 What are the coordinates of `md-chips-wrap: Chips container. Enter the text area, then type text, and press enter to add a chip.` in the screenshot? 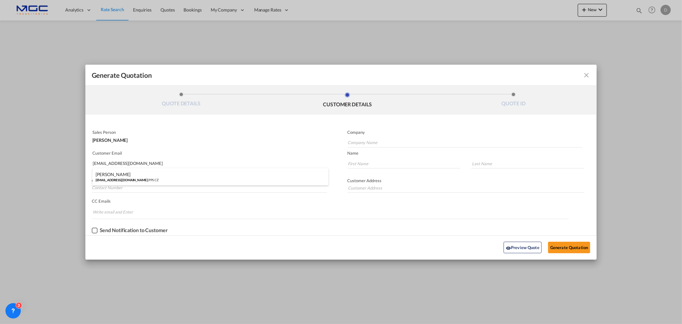 It's located at (330, 212).